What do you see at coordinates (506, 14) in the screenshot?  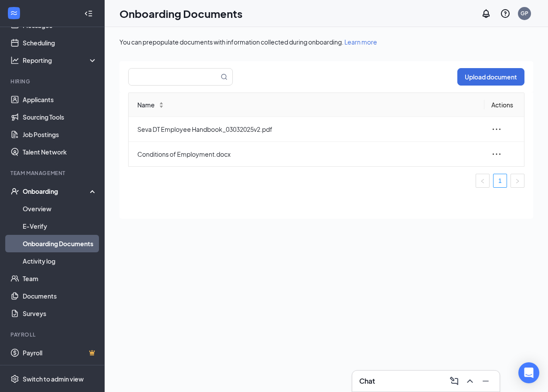 I see `svg: QuestionInfo` at bounding box center [506, 14].